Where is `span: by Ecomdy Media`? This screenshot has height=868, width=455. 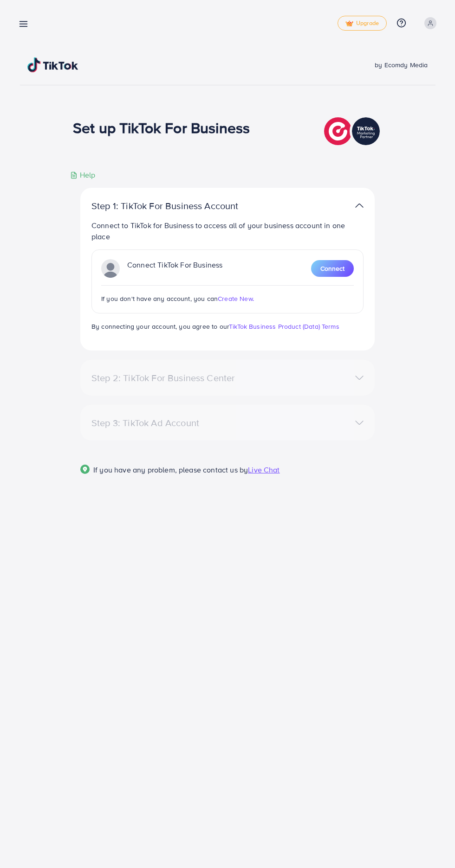
span: by Ecomdy Media is located at coordinates (401, 65).